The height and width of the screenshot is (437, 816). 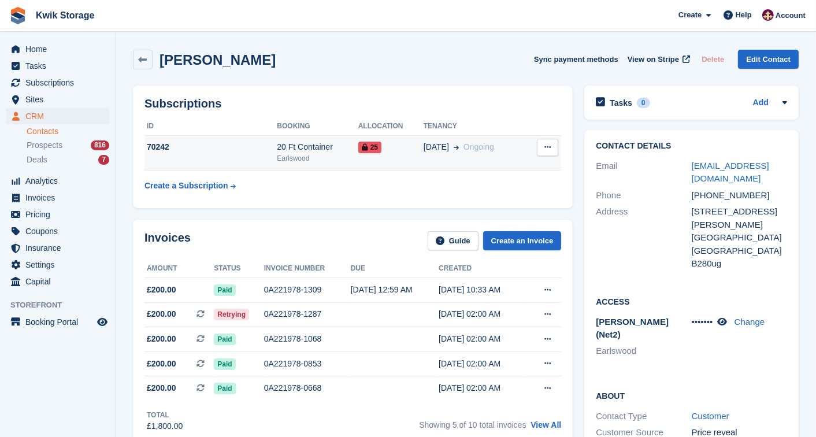 I want to click on img: stora-icon-8386f47178a22dfd0bd8f6a31ec36ba5ce8667c1dd55bd0f319d3a0aa187defe.svg, so click(x=18, y=16).